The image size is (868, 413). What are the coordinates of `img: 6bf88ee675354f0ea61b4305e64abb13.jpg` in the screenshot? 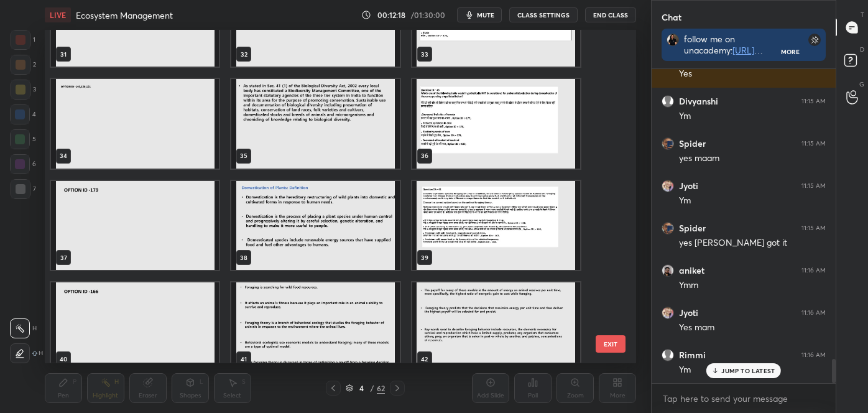 It's located at (673, 39).